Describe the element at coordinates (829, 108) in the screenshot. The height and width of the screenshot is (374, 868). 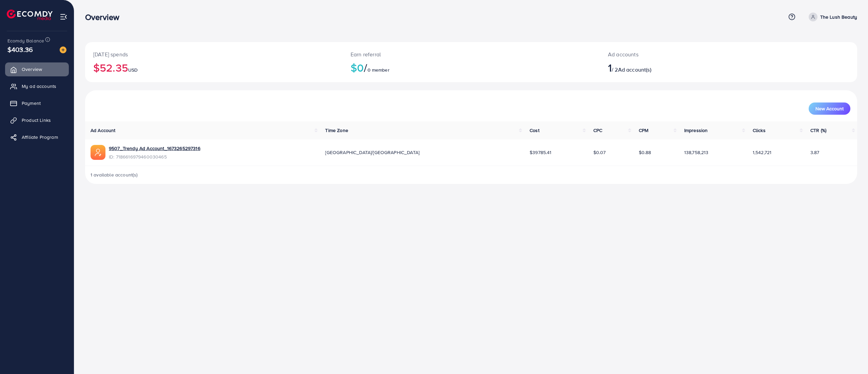
I see `span: New Account` at that location.